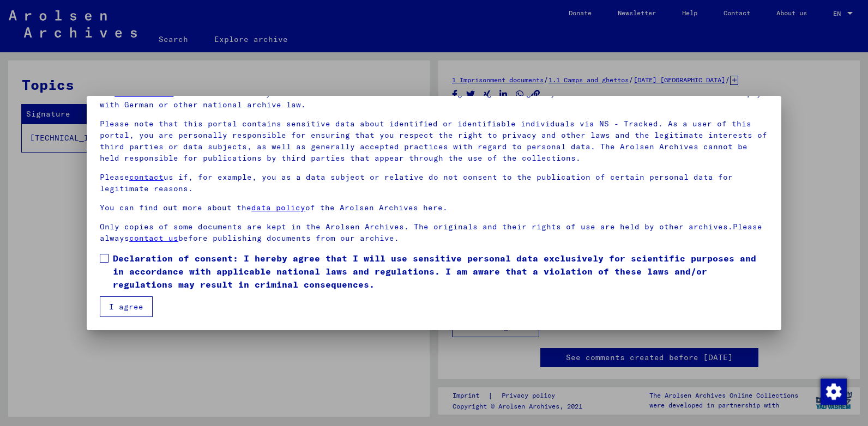 The width and height of the screenshot is (868, 426). Describe the element at coordinates (146, 177) in the screenshot. I see `a: contact` at that location.